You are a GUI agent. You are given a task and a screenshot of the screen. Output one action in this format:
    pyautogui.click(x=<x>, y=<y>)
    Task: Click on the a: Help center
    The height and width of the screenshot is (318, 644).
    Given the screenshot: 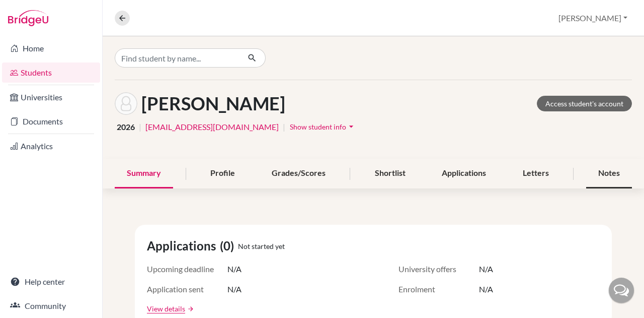 What is the action you would take?
    pyautogui.click(x=51, y=282)
    